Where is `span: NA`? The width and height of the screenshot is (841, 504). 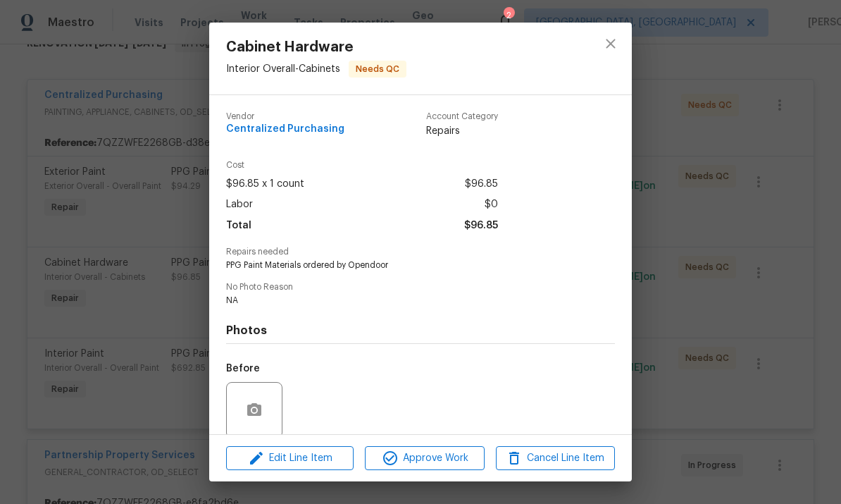 span: NA is located at coordinates (401, 300).